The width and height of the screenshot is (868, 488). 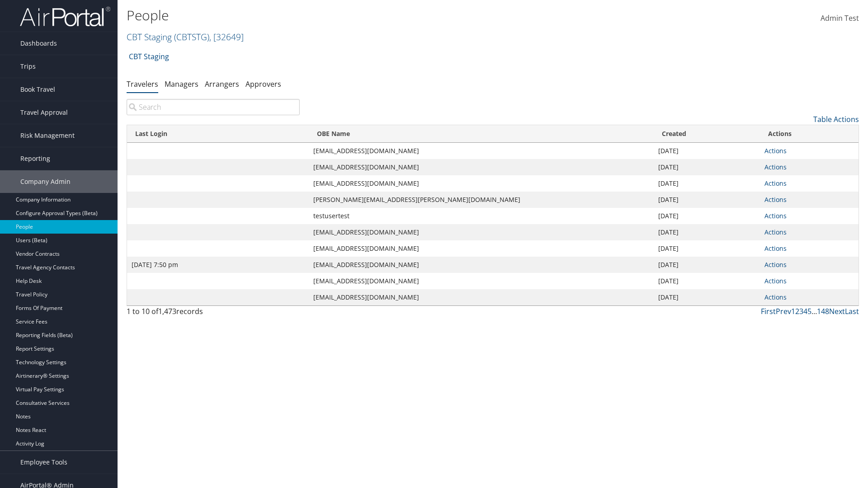 What do you see at coordinates (36, 158) in the screenshot?
I see `span: Reporting` at bounding box center [36, 158].